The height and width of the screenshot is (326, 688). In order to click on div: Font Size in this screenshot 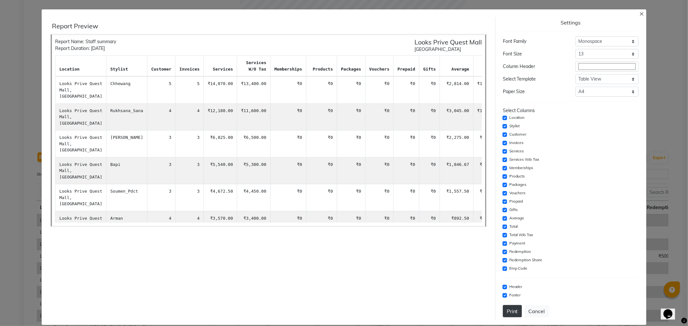, I will do `click(535, 54)`.